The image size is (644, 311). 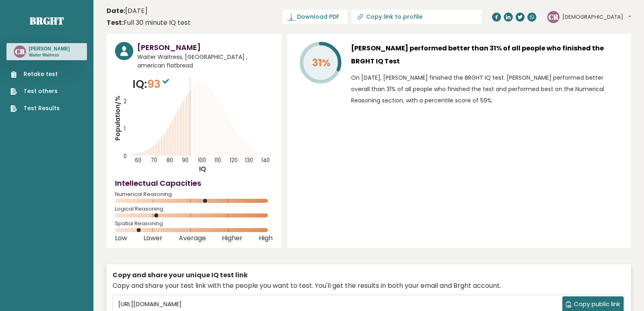 I want to click on span: Spatial Reasoning, so click(x=194, y=224).